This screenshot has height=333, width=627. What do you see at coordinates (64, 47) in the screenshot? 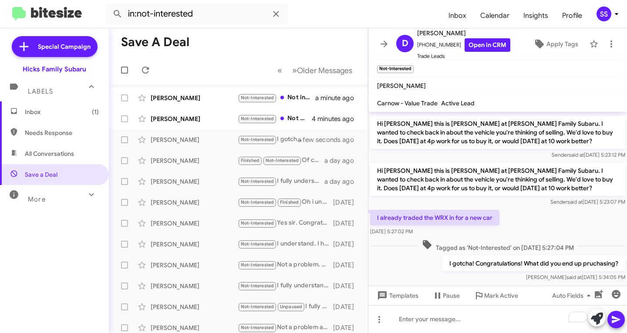
I see `span: Special Campaign` at bounding box center [64, 47].